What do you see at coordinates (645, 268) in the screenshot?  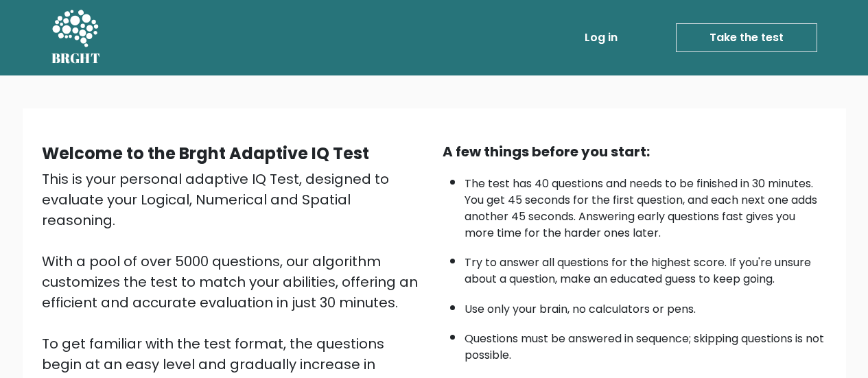 I see `li: Try to answer all questions for the highest score. If you're unsure about a question, make an edu...` at bounding box center [645, 268].